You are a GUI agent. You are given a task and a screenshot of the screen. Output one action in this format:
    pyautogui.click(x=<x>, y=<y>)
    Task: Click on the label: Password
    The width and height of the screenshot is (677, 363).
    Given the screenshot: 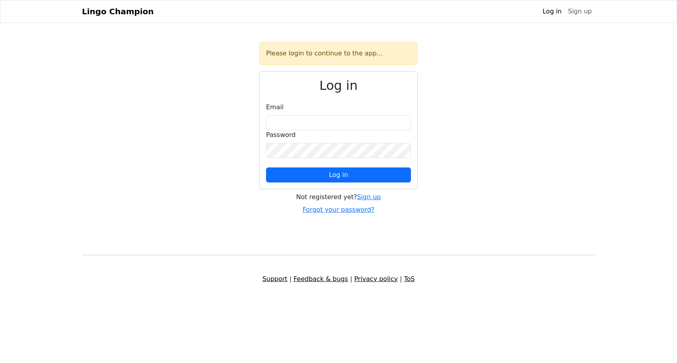 What is the action you would take?
    pyautogui.click(x=281, y=135)
    